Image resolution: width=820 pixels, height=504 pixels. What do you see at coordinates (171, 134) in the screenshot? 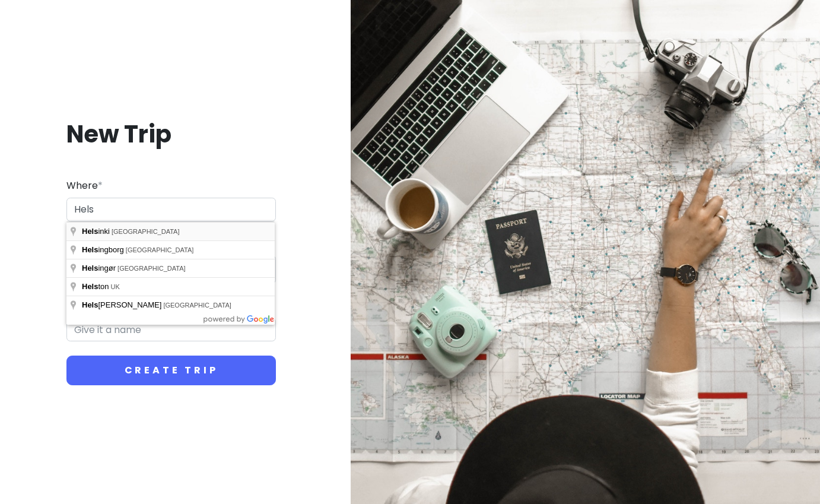
I see `h1: New Trip` at bounding box center [171, 134].